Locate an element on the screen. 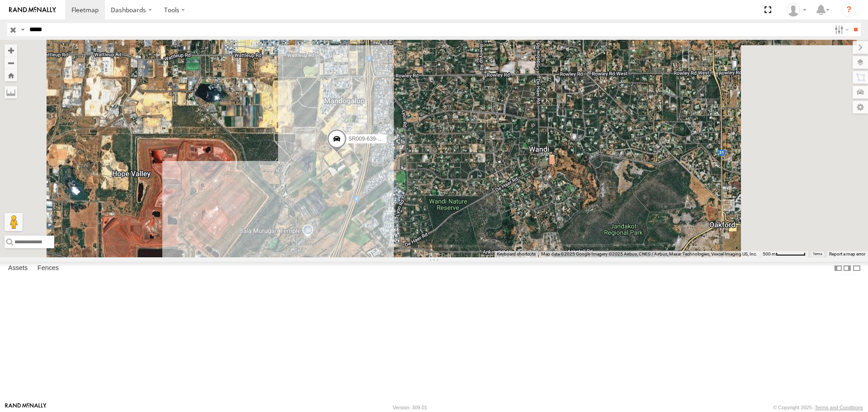 The image size is (868, 412). a: Terms and Conditions is located at coordinates (839, 407).